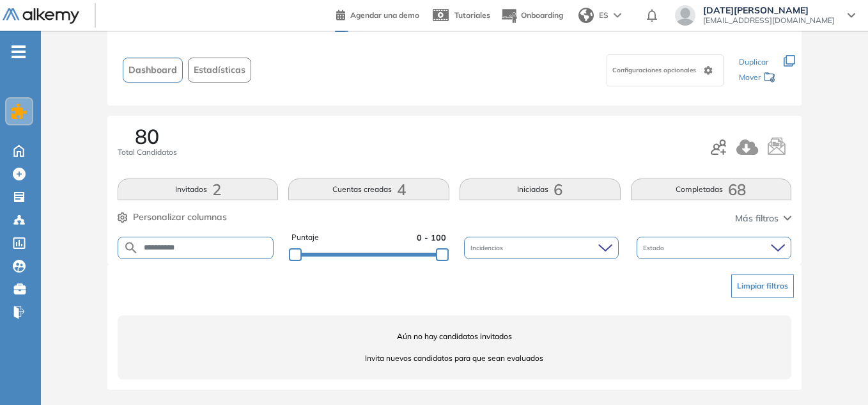  What do you see at coordinates (454, 336) in the screenshot?
I see `span: Aún no hay candidatos invitados` at bounding box center [454, 336].